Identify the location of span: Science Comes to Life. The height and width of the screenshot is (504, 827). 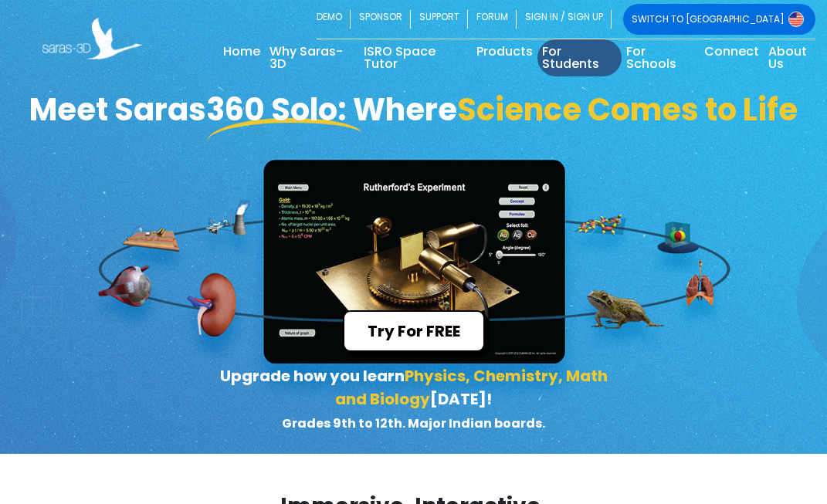
(627, 110).